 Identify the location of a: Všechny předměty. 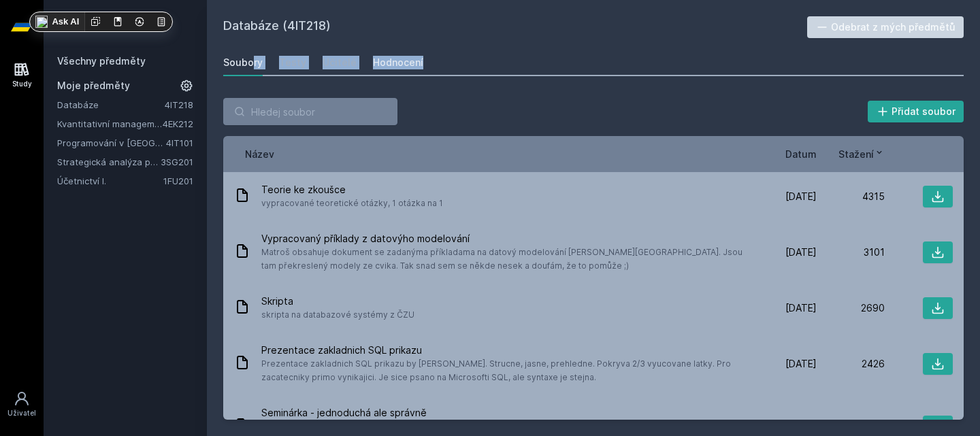
(101, 60).